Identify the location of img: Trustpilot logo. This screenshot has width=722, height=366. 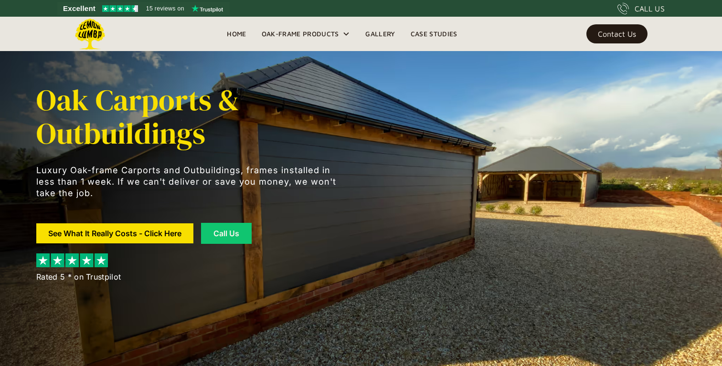
(207, 9).